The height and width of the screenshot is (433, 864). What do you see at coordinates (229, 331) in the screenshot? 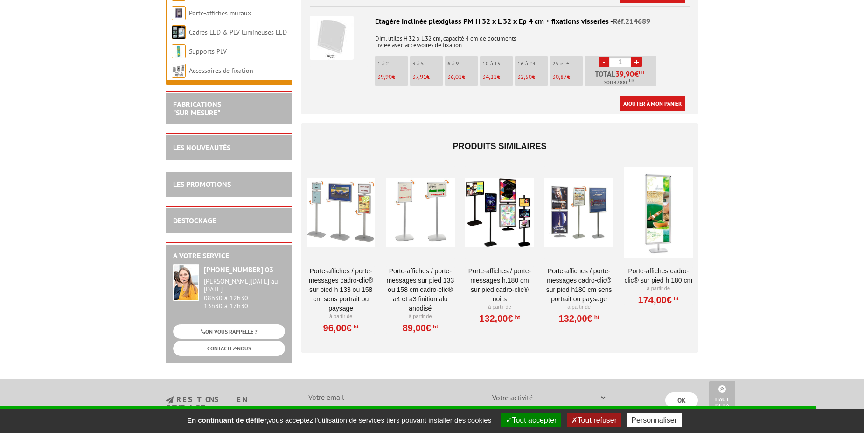
I see `a: ON VOUS RAPPELLE ?` at bounding box center [229, 331].